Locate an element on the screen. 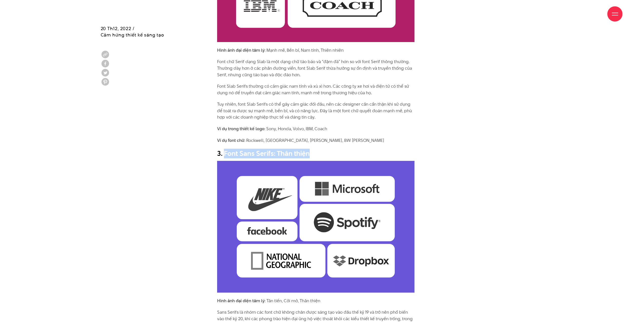 The image size is (644, 322). h2: 3. Font Sans Serifs: Thân thiện is located at coordinates (316, 153).